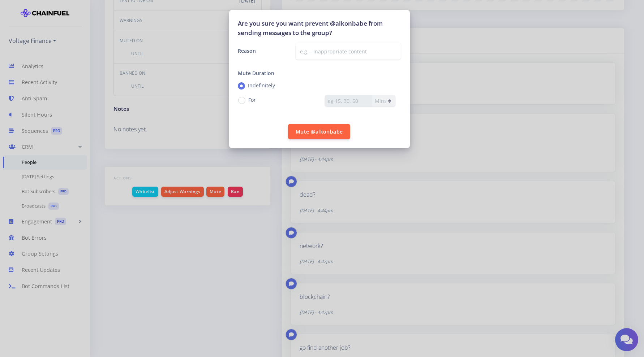 This screenshot has width=644, height=357. What do you see at coordinates (256, 73) in the screenshot?
I see `label: Mute Duration` at bounding box center [256, 73].